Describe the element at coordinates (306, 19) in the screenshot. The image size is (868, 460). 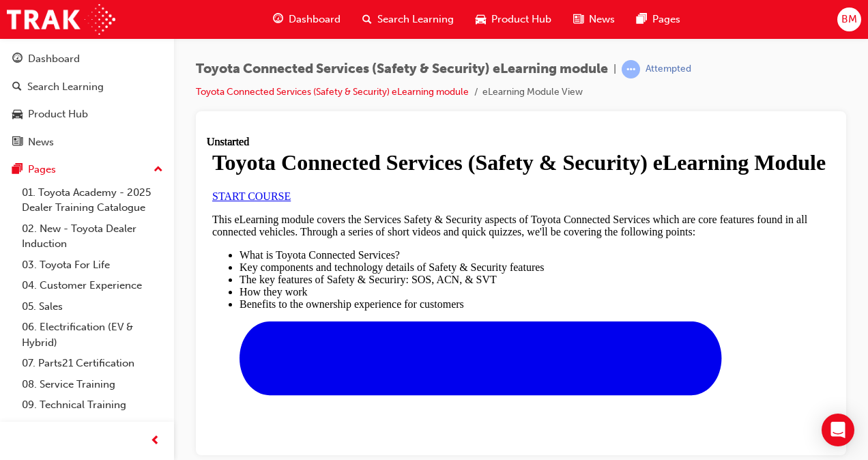
I see `a: guage-iconDashboard` at that location.